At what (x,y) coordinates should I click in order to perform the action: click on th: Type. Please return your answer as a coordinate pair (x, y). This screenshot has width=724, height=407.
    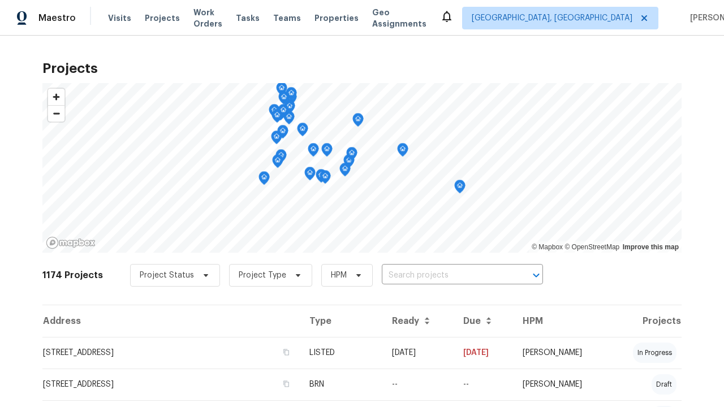
    Looking at the image, I should click on (342, 321).